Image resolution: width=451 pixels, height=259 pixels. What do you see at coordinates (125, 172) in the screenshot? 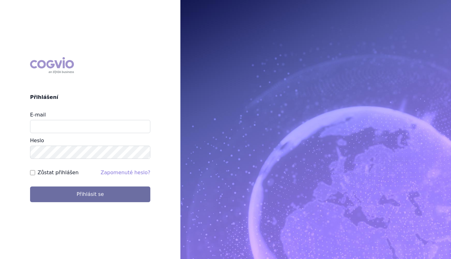
I see `a: Zapomenuté heslo?` at bounding box center [125, 172].